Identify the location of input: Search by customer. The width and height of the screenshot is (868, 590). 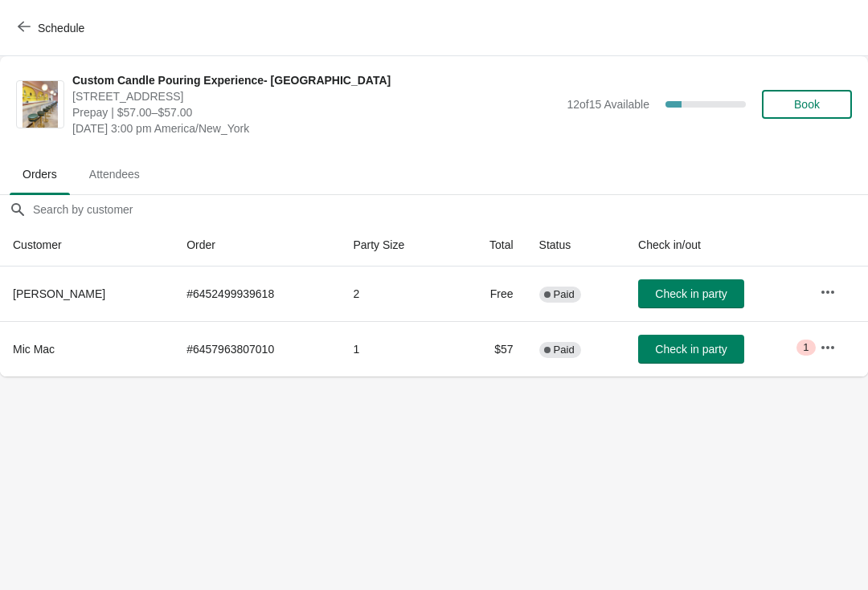
(450, 210).